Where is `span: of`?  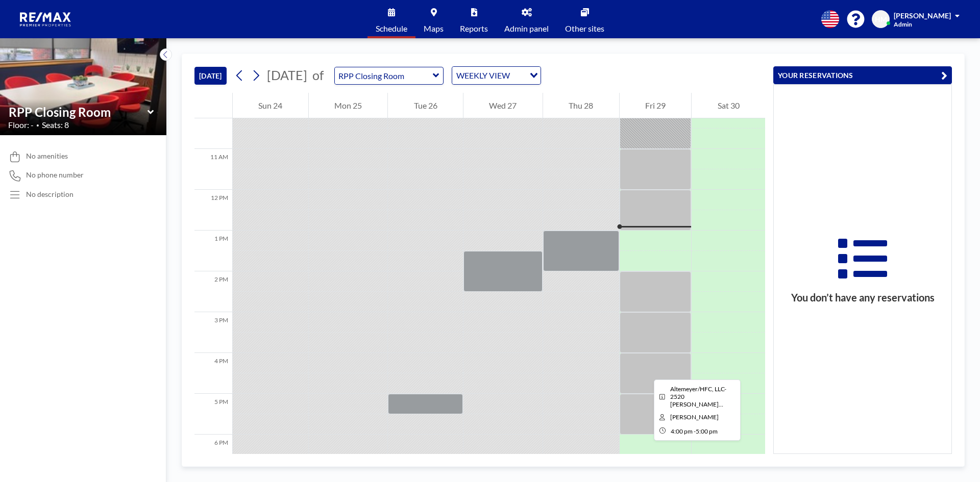
span: of is located at coordinates (318, 75).